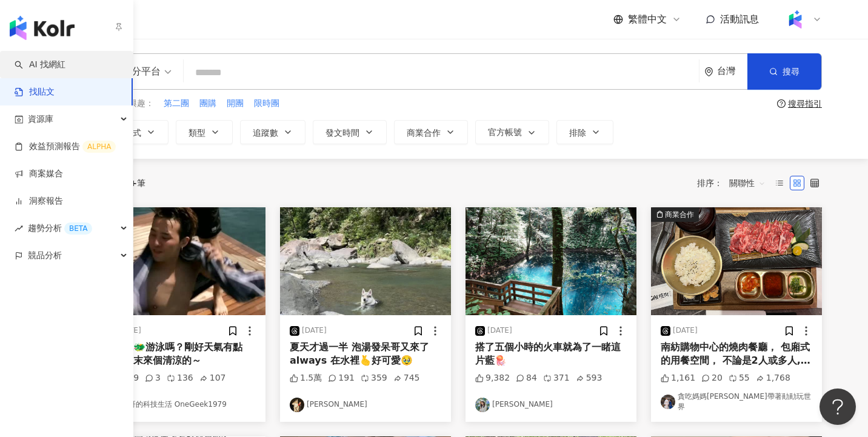  Describe the element at coordinates (374, 378) in the screenshot. I see `div: 359` at that location.